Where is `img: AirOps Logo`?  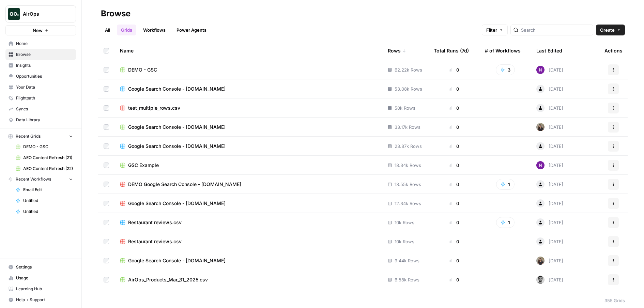
img: AirOps Logo is located at coordinates (14, 14).